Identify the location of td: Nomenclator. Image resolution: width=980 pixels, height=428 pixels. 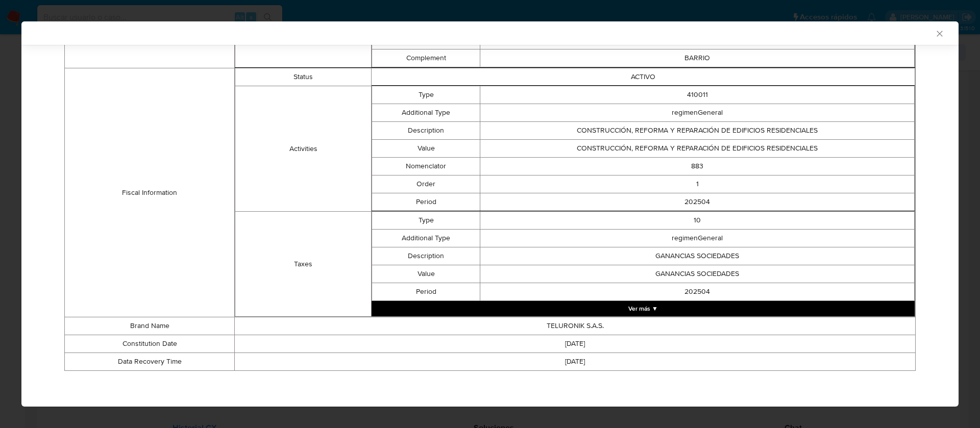
(425, 166).